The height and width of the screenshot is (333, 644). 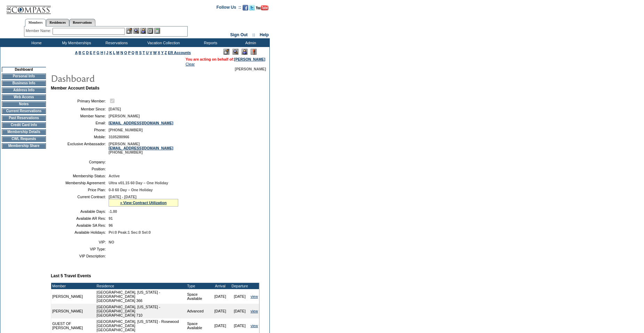 I want to click on td: Home, so click(x=35, y=43).